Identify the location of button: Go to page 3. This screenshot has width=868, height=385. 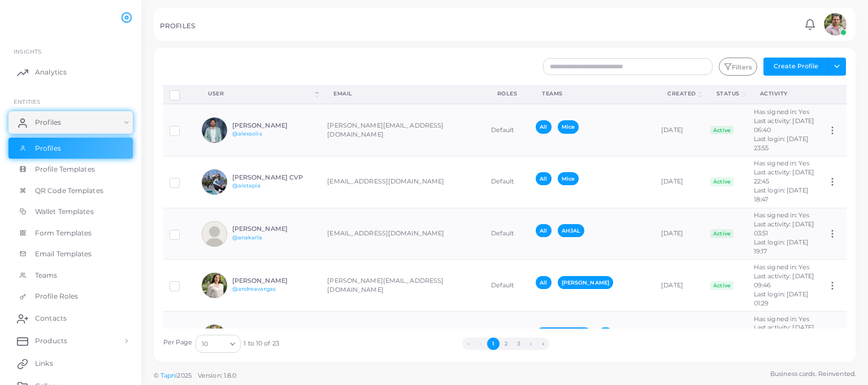
(518, 344).